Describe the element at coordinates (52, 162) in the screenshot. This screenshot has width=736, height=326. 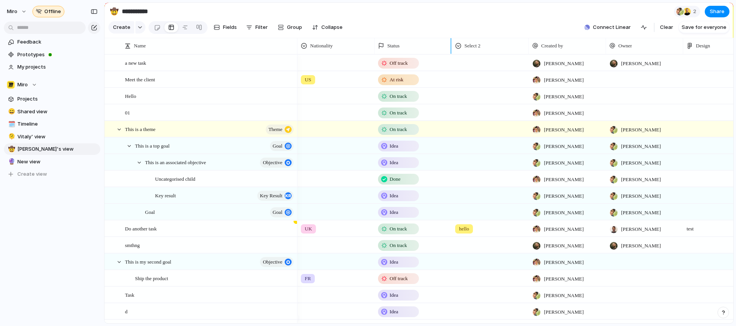
I see `a: 🔮New view` at that location.